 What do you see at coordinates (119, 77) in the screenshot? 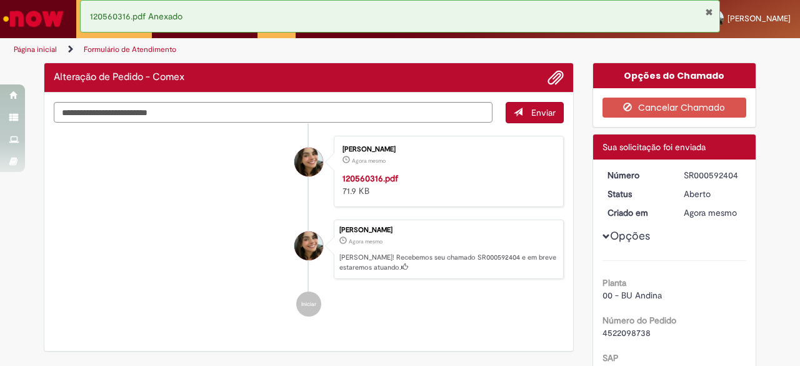
I see `h2: Alteração de Pedido - Comex Histórico de tíquete` at bounding box center [119, 77].